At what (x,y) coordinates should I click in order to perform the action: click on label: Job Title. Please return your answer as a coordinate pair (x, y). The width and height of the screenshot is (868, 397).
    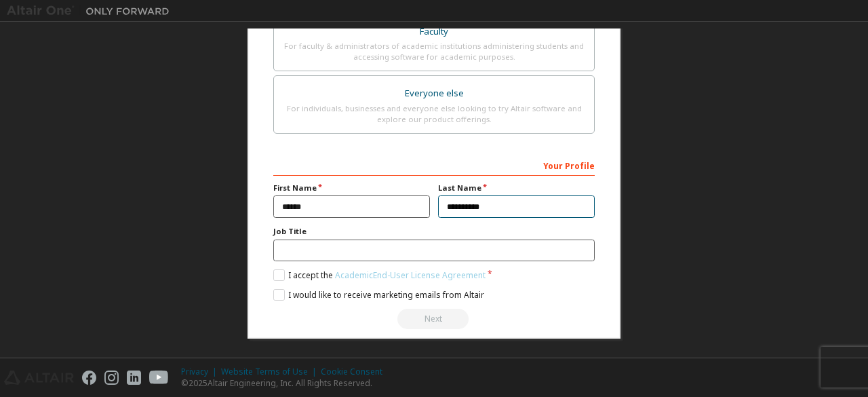
    Looking at the image, I should click on (434, 231).